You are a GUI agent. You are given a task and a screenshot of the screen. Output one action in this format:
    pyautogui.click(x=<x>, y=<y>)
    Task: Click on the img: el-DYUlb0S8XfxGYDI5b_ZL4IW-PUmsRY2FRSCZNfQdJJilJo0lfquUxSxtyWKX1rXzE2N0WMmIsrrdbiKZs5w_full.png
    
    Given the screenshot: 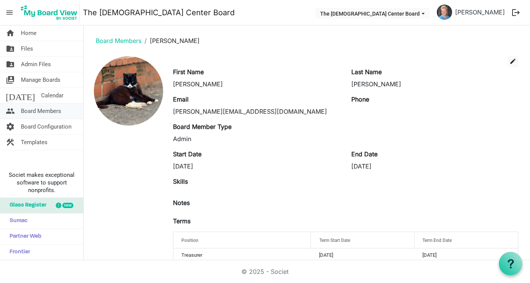 What is the action you would take?
    pyautogui.click(x=128, y=91)
    